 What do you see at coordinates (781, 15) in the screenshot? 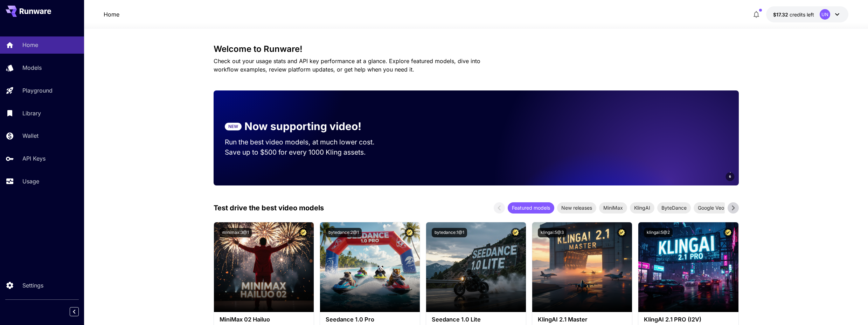
I see `span: $17.32` at bounding box center [781, 15].